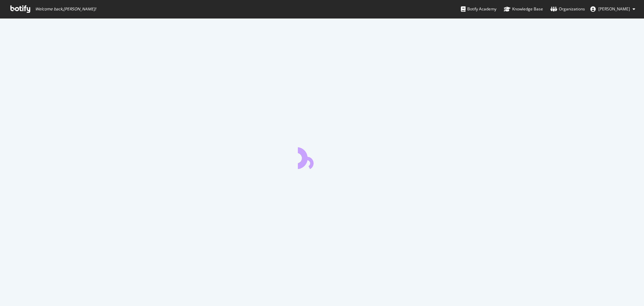  What do you see at coordinates (567, 9) in the screenshot?
I see `div: Organizations` at bounding box center [567, 9].